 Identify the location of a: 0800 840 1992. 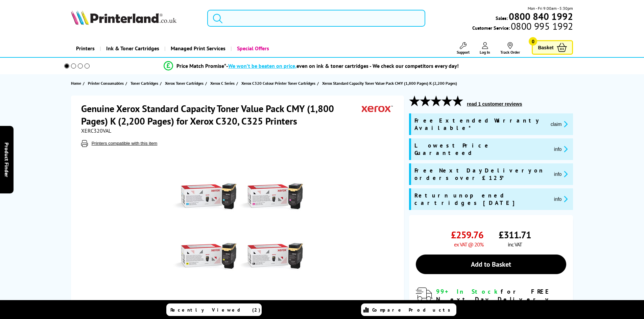
(541, 16).